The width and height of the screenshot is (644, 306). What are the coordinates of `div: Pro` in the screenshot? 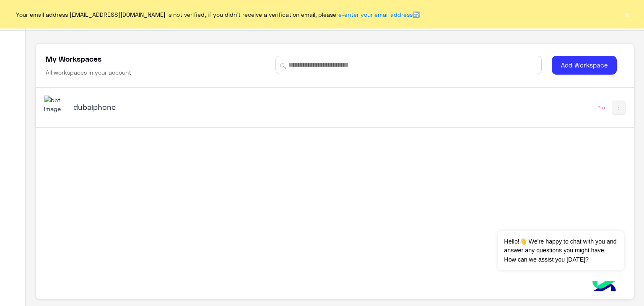 It's located at (601, 108).